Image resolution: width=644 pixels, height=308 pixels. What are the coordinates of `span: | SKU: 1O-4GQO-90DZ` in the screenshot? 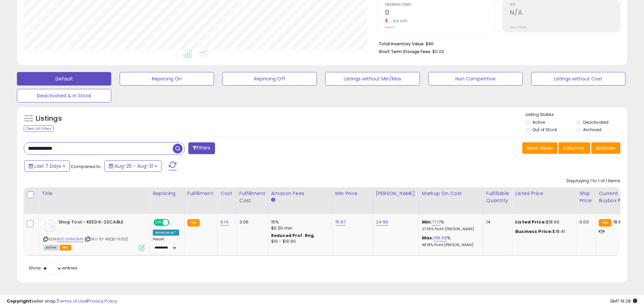 It's located at (106, 239).